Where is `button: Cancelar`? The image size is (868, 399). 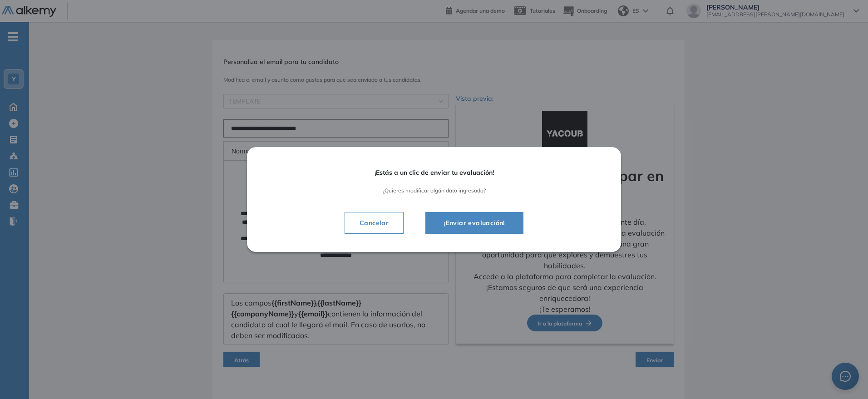
button: Cancelar is located at coordinates (374, 223).